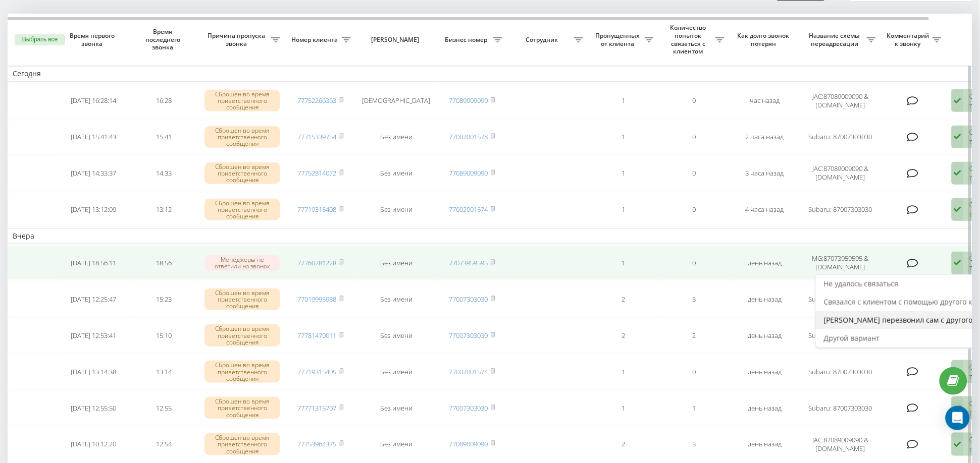 The height and width of the screenshot is (463, 980). I want to click on a: 77753964375, so click(317, 444).